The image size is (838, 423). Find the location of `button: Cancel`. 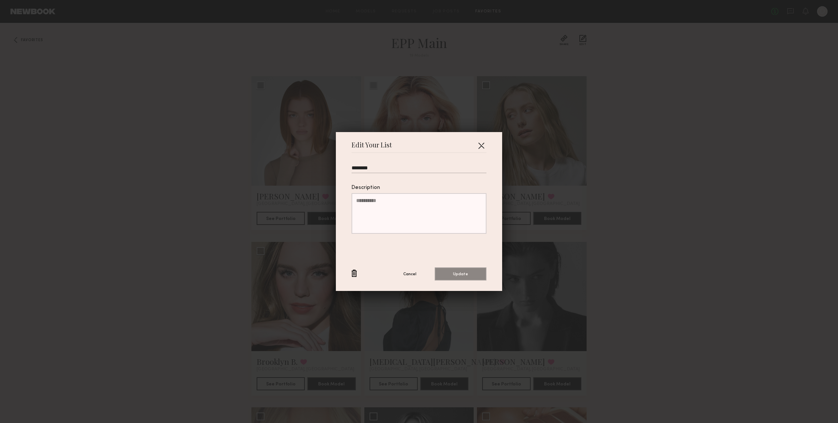

button: Cancel is located at coordinates (410, 274).